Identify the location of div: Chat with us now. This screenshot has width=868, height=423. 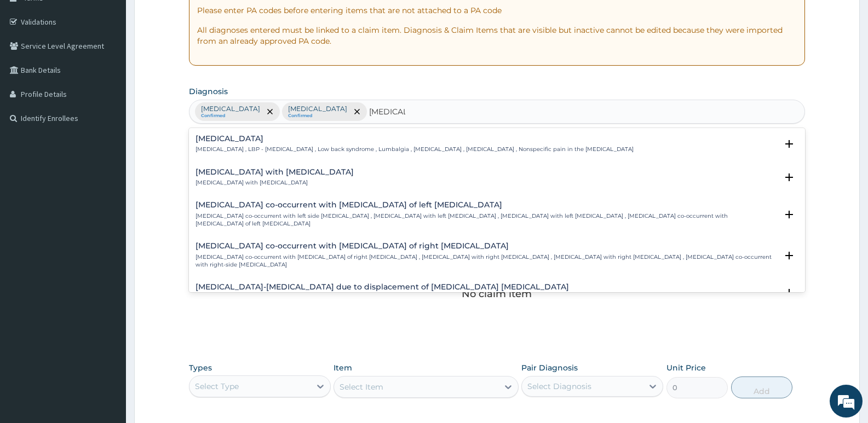
(120, 68).